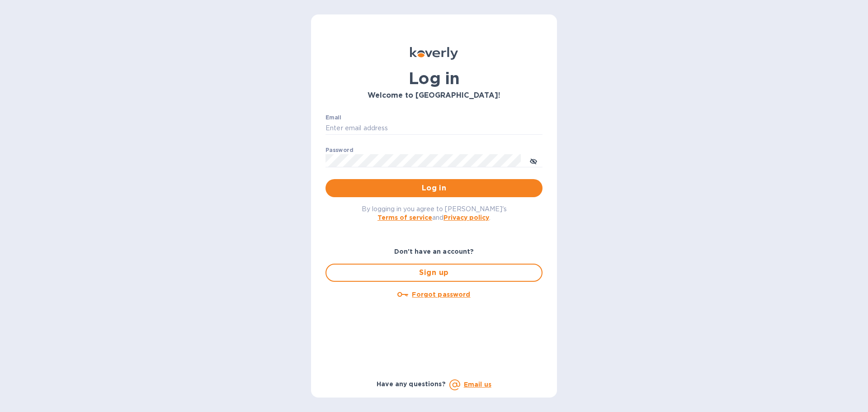 The width and height of the screenshot is (868, 412). I want to click on a: Terms of service, so click(405, 218).